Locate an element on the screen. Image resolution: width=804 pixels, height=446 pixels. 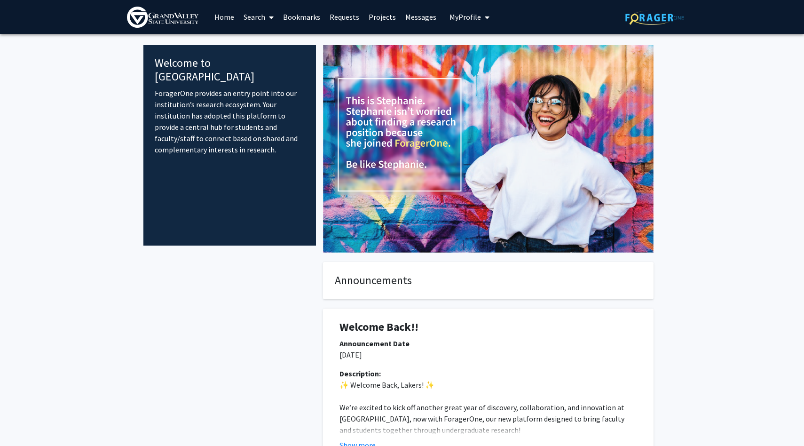
a: Messages is located at coordinates (421, 17).